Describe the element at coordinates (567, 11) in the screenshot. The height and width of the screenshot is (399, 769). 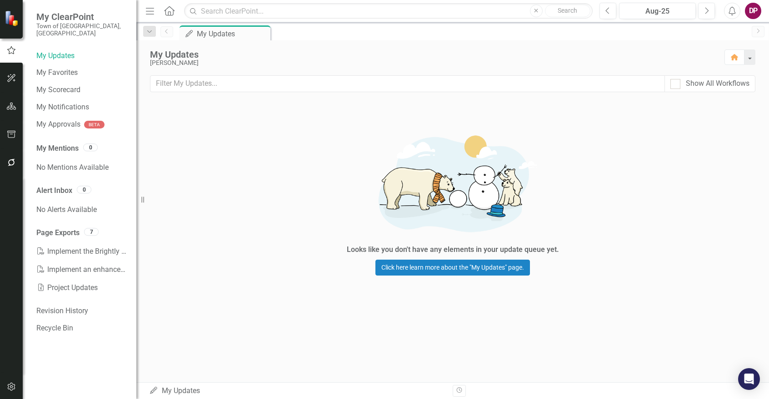
I see `button: Search` at that location.